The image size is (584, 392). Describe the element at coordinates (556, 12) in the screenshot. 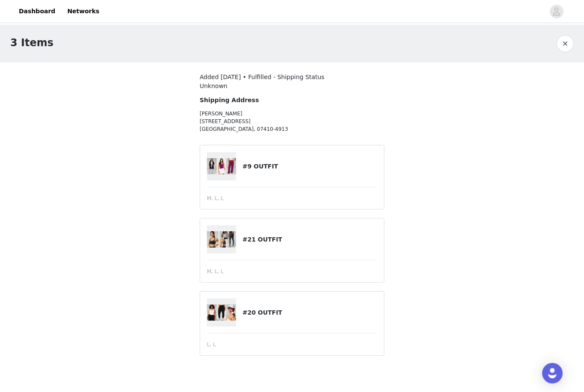

I see `div: avatar` at that location.